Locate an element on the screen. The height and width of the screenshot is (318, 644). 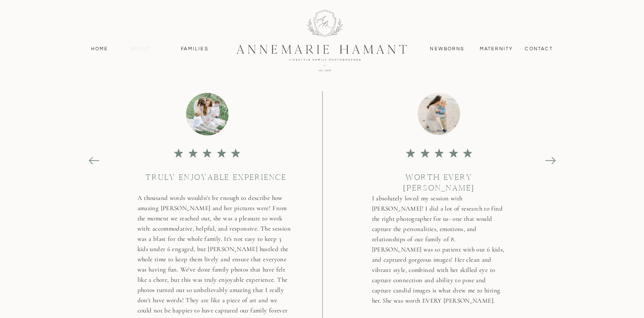
a: Newborns is located at coordinates (448, 49).